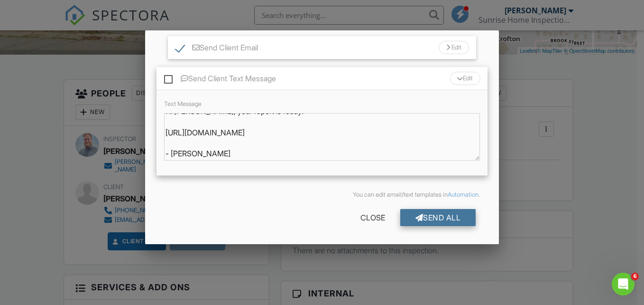 The image size is (644, 305). Describe the element at coordinates (635, 277) in the screenshot. I see `span: 6` at that location.